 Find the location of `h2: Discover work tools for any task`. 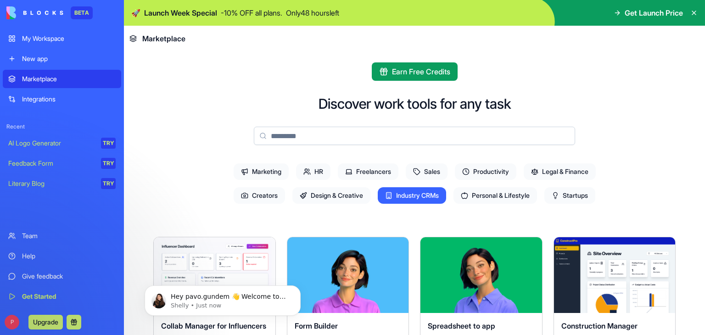

h2: Discover work tools for any task is located at coordinates (414, 104).